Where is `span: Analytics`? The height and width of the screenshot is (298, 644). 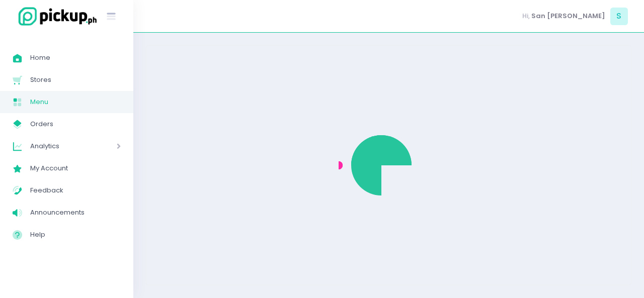 span: Analytics is located at coordinates (59, 146).